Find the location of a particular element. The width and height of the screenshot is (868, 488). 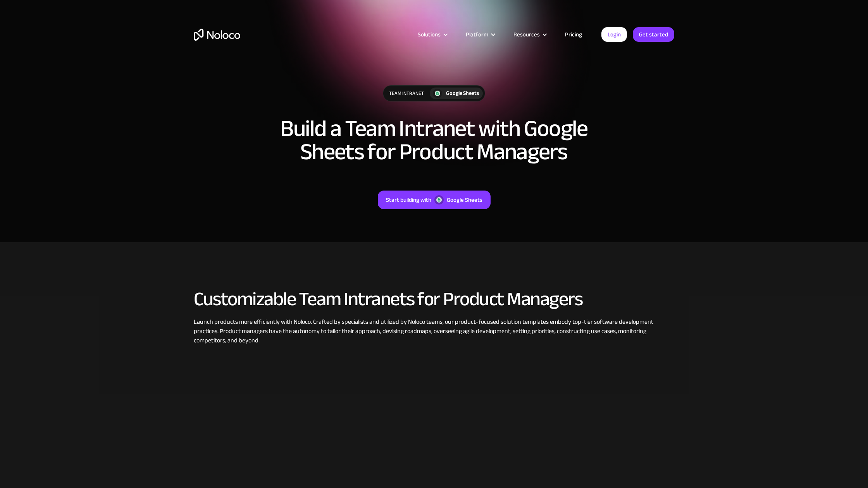

div: Team Intranet is located at coordinates (407, 94).